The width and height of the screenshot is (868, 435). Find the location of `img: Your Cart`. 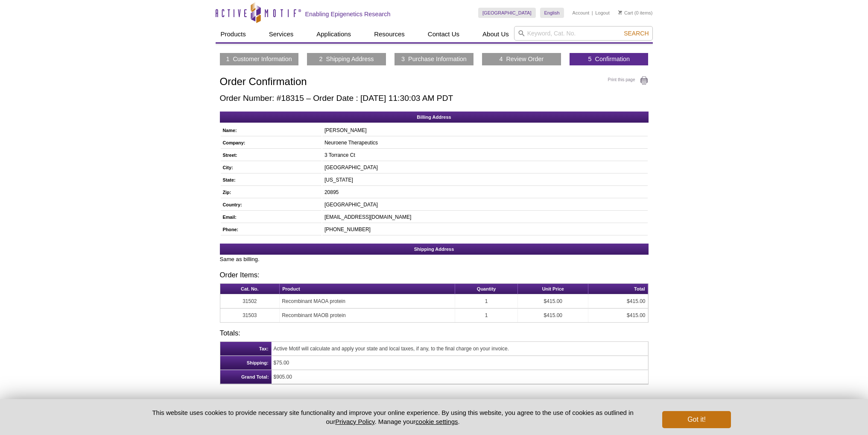

img: Your Cart is located at coordinates (619, 12).